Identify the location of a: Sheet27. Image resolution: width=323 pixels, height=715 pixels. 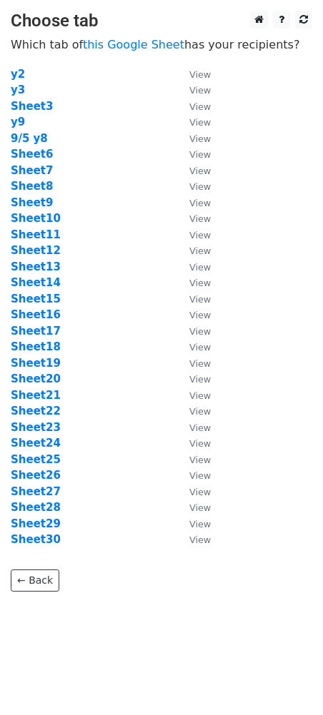
(36, 492).